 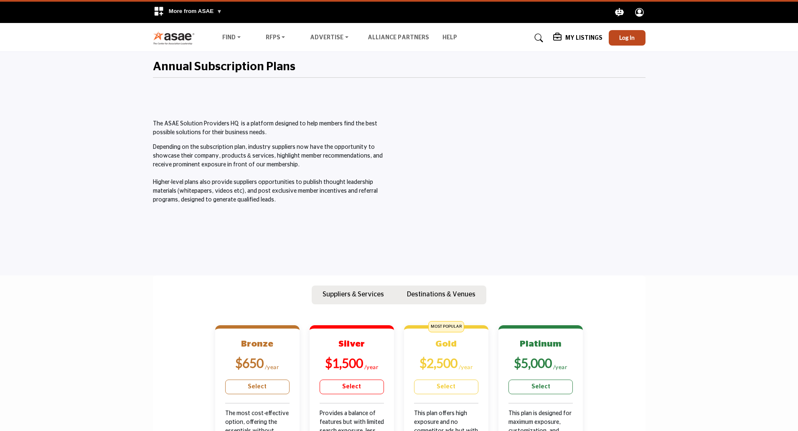 What do you see at coordinates (353, 295) in the screenshot?
I see `button: Suppliers & Services` at bounding box center [353, 295].